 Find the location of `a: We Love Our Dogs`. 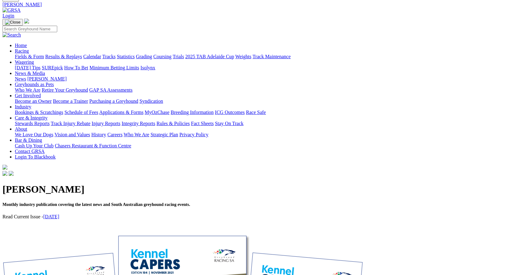

a: We Love Our Dogs is located at coordinates (34, 134).